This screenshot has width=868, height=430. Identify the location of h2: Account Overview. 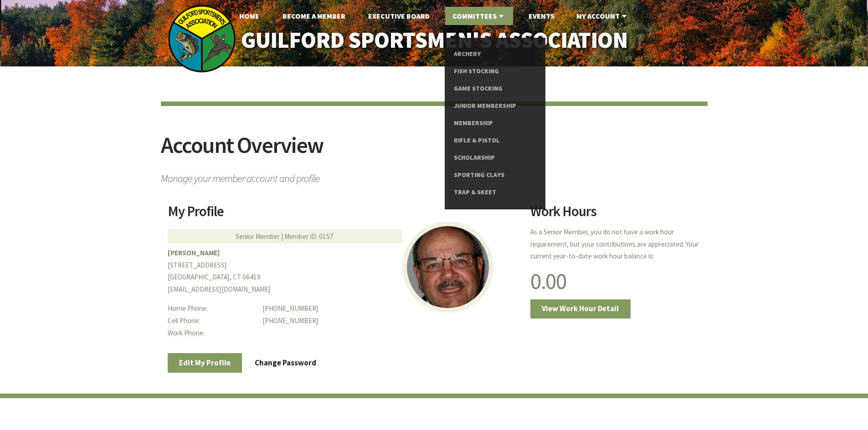
(434, 151).